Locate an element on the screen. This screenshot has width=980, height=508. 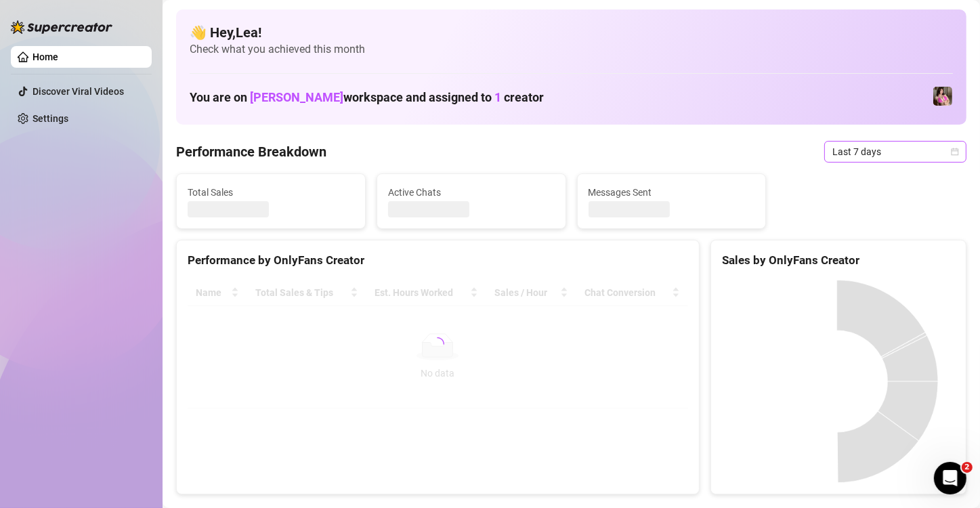
h1: You are on workspace and assigned to creator is located at coordinates (366, 98).